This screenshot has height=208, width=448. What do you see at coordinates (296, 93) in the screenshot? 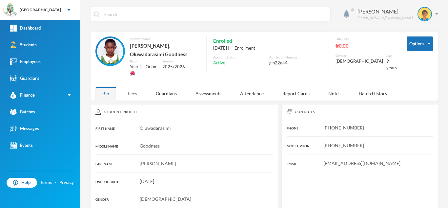
I see `div: Report Cards` at bounding box center [296, 93].